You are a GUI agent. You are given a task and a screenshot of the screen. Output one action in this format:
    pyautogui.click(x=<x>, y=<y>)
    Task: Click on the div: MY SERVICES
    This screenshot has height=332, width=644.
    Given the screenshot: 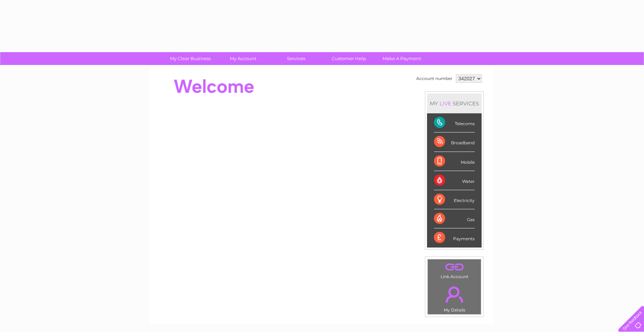 What is the action you would take?
    pyautogui.click(x=454, y=103)
    